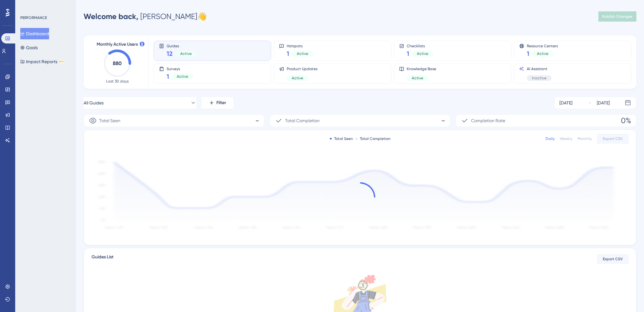 This screenshot has width=644, height=312. What do you see at coordinates (422, 69) in the screenshot?
I see `span: Knowledge Base` at bounding box center [422, 69].